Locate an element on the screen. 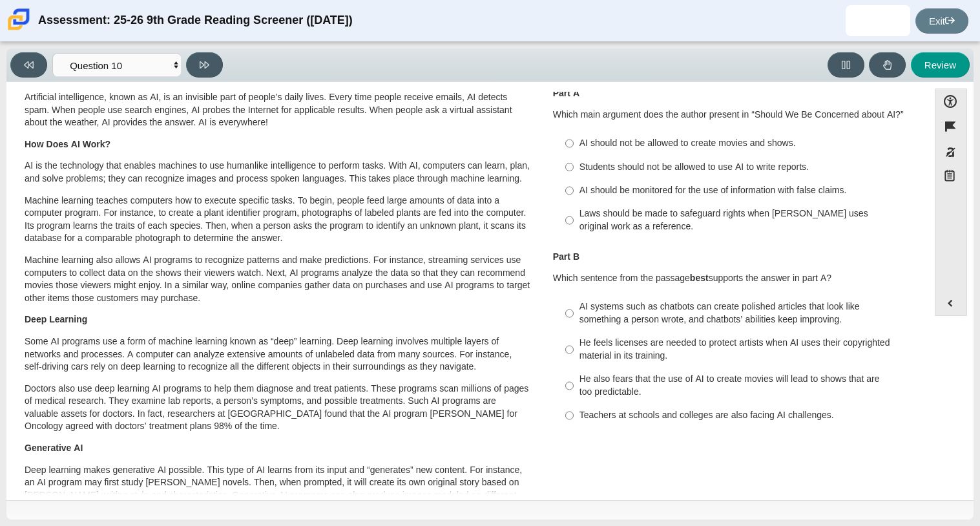 The image size is (980, 526). div: He feels licenses are needed to protect artists when AI uses their copyrighted material in its tr... is located at coordinates (742, 349).